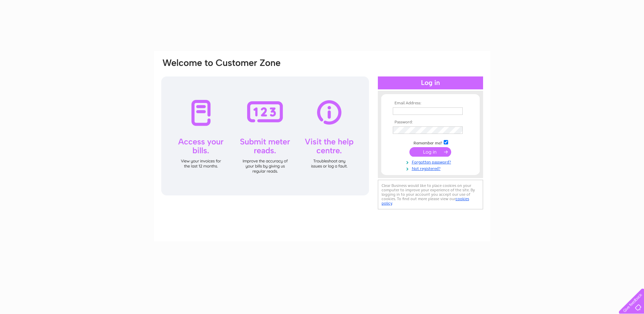 The image size is (644, 314). What do you see at coordinates (430, 103) in the screenshot?
I see `th: Email Address:` at bounding box center [430, 103].